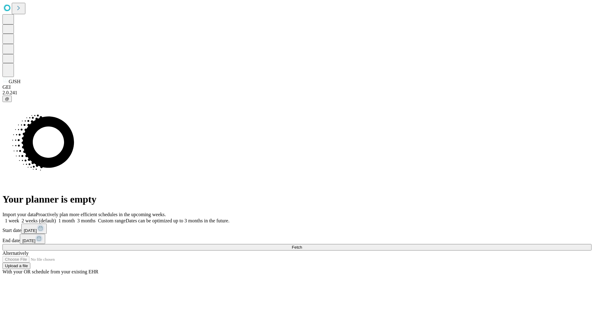 The height and width of the screenshot is (334, 594). Describe the element at coordinates (12, 221) in the screenshot. I see `span: 1 week` at that location.